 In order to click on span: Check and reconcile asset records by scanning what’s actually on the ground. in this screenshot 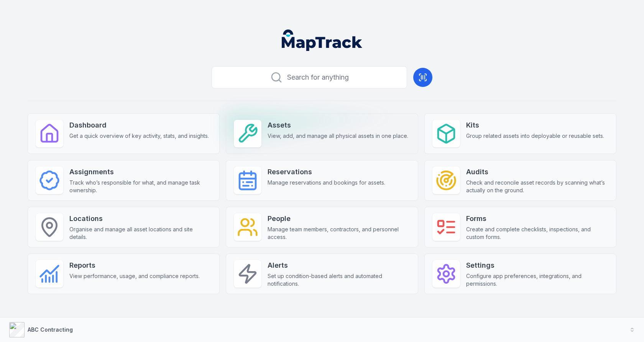, I will do `click(537, 187)`.